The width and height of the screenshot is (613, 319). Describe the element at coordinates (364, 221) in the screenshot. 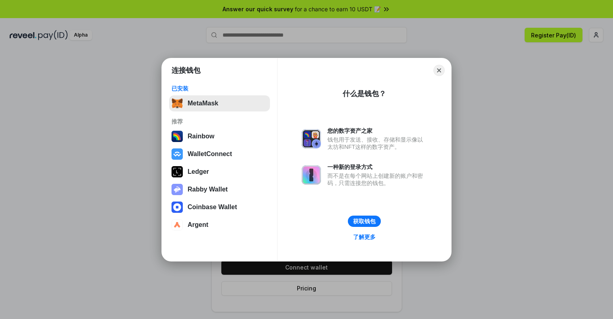

I see `div: 获取钱包` at that location.